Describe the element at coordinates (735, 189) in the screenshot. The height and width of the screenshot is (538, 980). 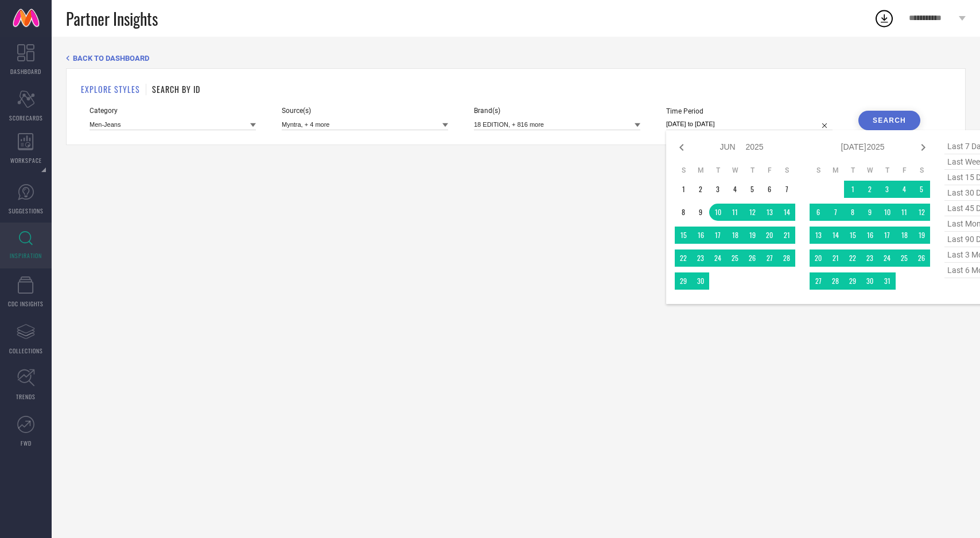
I see `td: Wed Jun 04 2025` at that location.